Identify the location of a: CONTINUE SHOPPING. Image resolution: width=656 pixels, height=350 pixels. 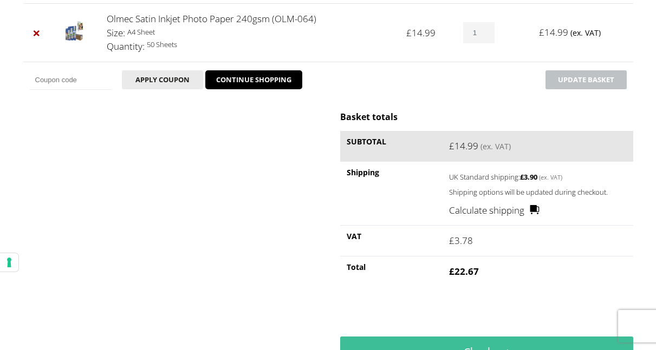
(254, 80).